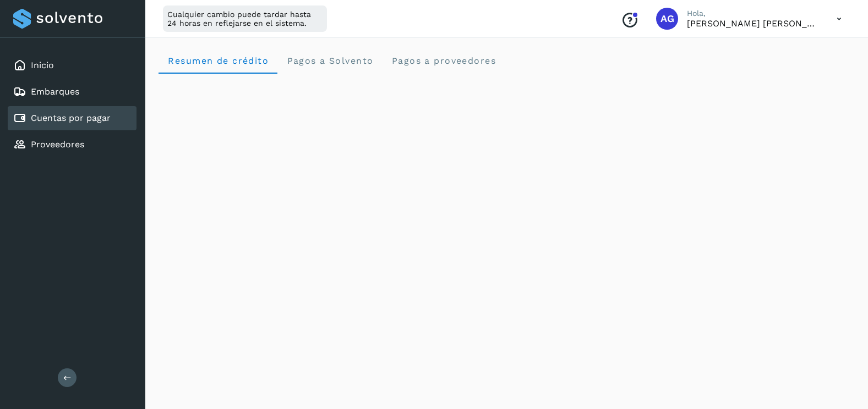 The image size is (868, 409). Describe the element at coordinates (218, 60) in the screenshot. I see `span: Resumen de crédito` at that location.